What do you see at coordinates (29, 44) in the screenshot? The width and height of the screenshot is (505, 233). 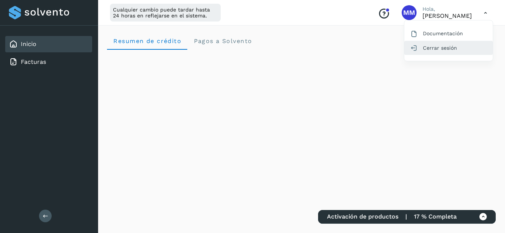 I see `a: Inicio` at bounding box center [29, 44].